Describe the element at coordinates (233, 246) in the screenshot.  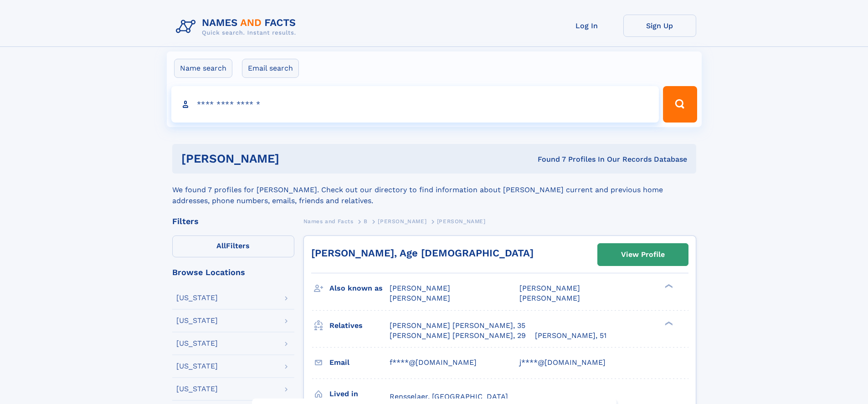
I see `label: Filters` at that location.